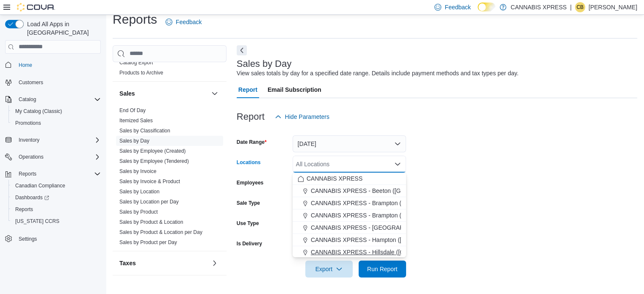 Image resolution: width=644 pixels, height=294 pixels. Describe the element at coordinates (128, 263) in the screenshot. I see `h3: Taxes` at that location.